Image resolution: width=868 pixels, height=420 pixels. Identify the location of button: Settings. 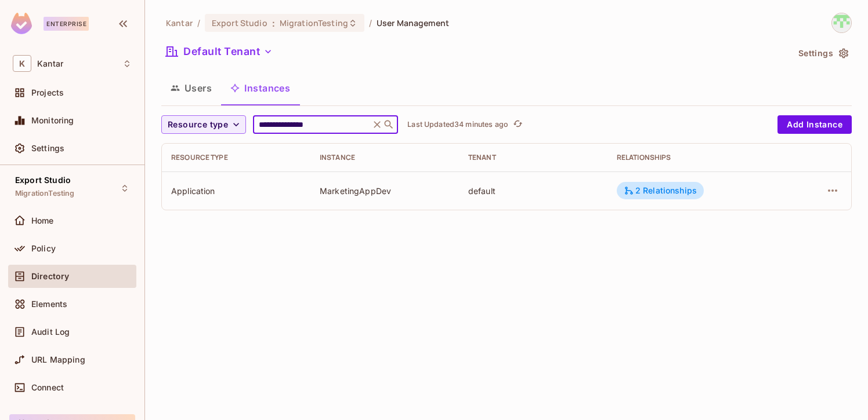
(823, 53).